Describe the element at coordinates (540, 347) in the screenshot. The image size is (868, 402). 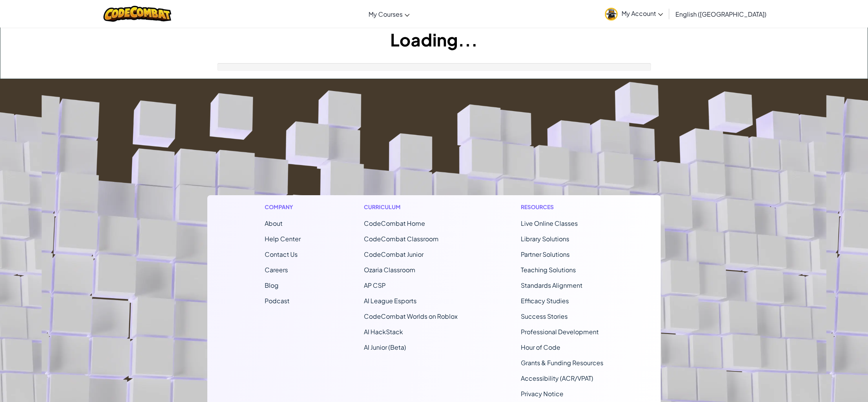
I see `a: Hour of Code` at that location.